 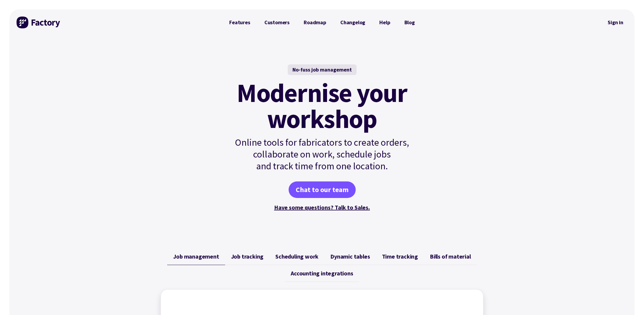 What do you see at coordinates (315, 23) in the screenshot?
I see `a: Roadmap` at bounding box center [315, 23].